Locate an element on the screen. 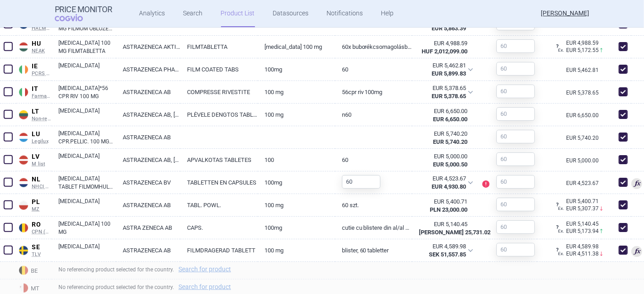 The width and height of the screenshot is (644, 294). div: EUR 5,140.45 is located at coordinates (443, 225).